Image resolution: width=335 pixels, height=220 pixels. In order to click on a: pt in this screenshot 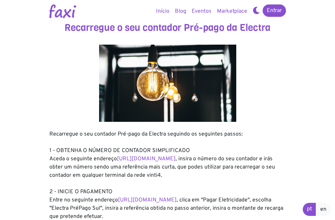, I will do `click(309, 209)`.